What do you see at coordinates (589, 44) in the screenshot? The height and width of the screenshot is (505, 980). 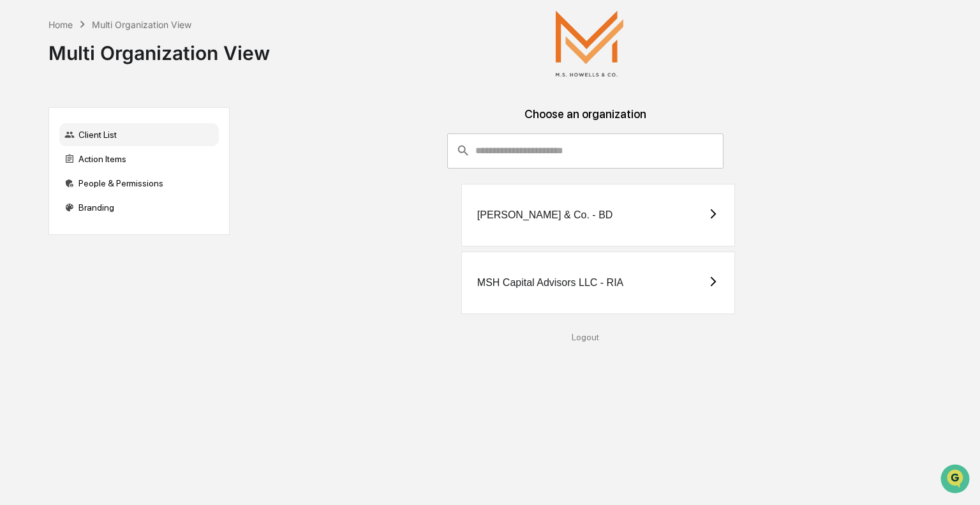 I see `img: M.S. Howells & Co.` at bounding box center [589, 44].